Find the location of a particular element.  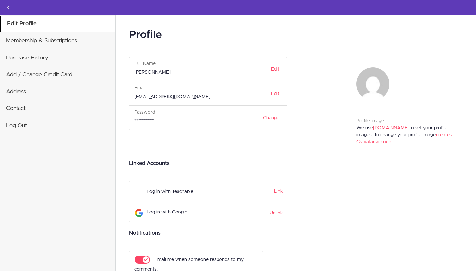

img: Google Logo is located at coordinates (139, 213).